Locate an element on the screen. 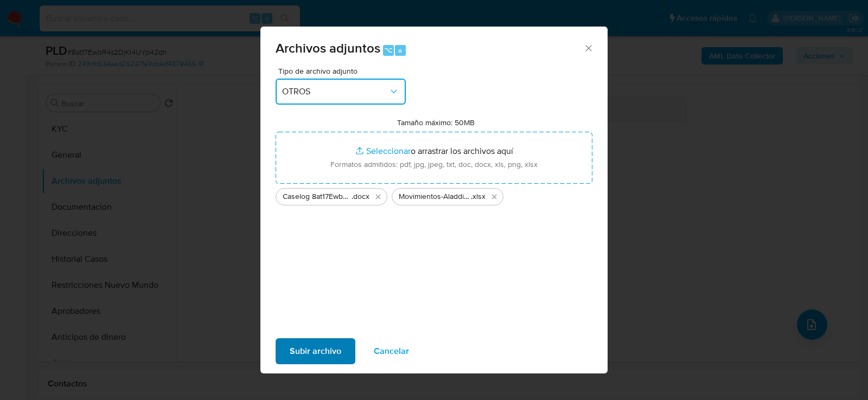 The height and width of the screenshot is (400, 868). label: Tamaño máximo: 50MB is located at coordinates (436, 122).